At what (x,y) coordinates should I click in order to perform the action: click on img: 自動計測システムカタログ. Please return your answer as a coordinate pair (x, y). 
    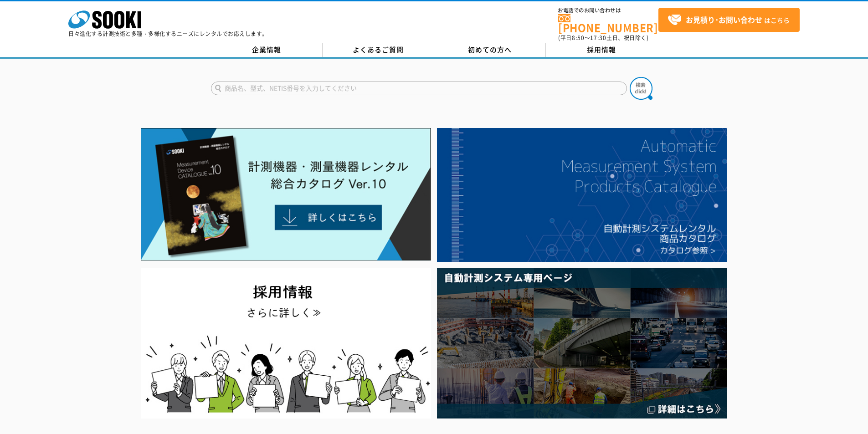
    Looking at the image, I should click on (582, 195).